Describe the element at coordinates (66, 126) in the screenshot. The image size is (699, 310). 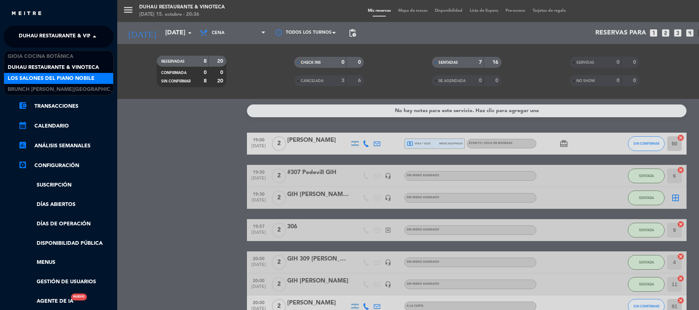
I see `a: calendar_monthCalendario` at that location.